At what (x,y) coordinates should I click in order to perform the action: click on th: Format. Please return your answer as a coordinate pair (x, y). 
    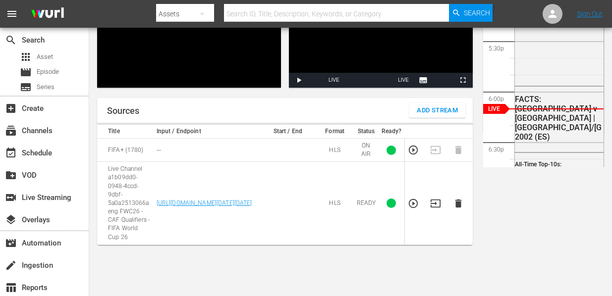
    Looking at the image, I should click on (335, 132).